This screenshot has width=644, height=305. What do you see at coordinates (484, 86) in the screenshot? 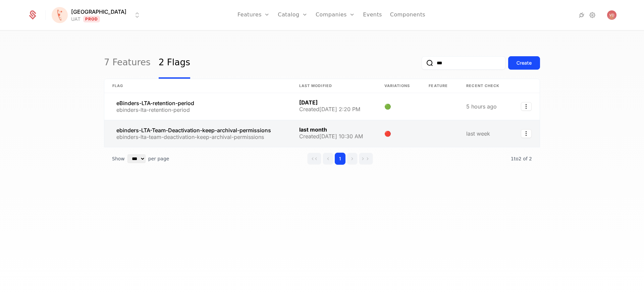
I see `th: Recent check` at bounding box center [484, 86].